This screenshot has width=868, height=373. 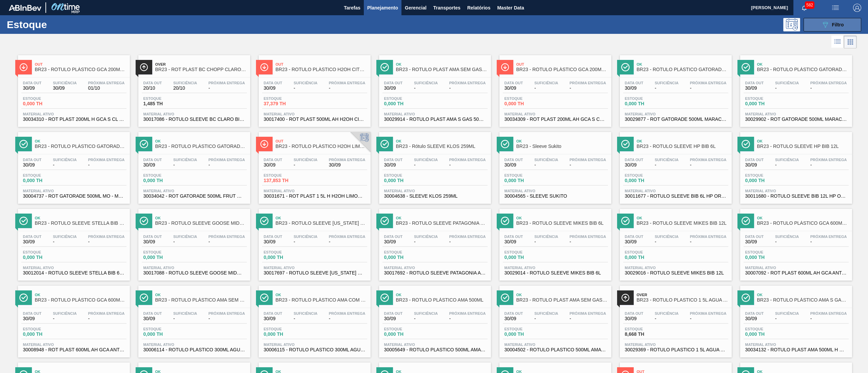 I want to click on span: BR23 - RÓTULO PLÁSTICO GCA 600ML AH EUA, so click(x=803, y=223).